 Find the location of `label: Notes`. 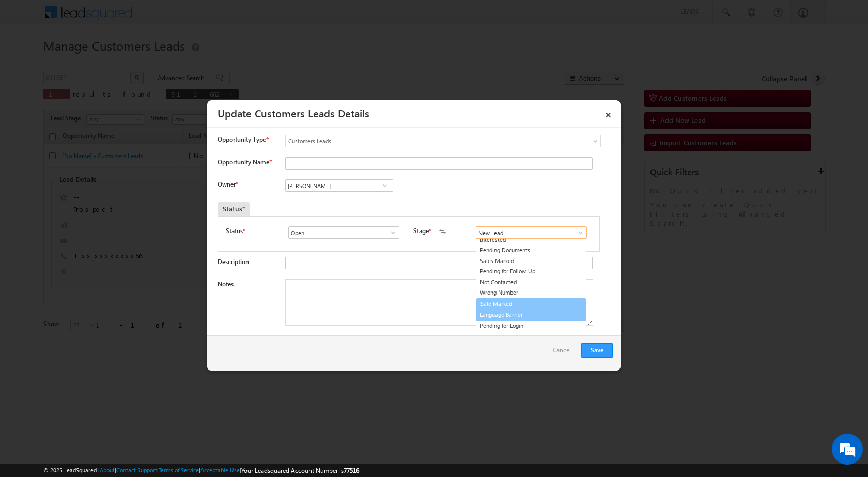

label: Notes is located at coordinates (225, 284).